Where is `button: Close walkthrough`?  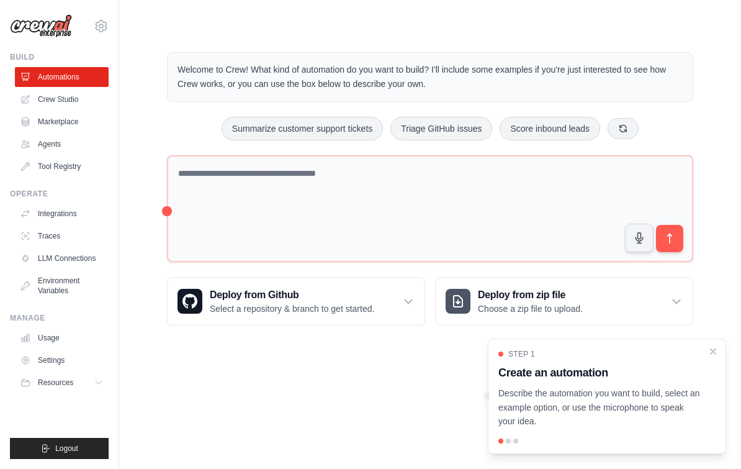
button: Close walkthrough is located at coordinates (713, 351).